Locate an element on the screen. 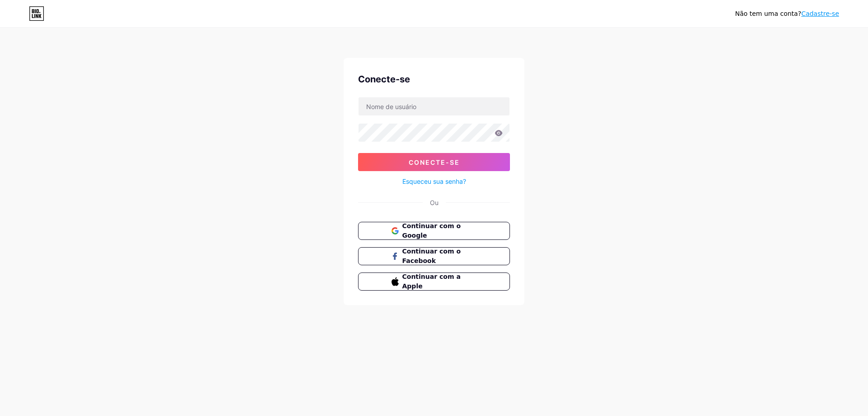  a: Cadastre-se is located at coordinates (820, 13).